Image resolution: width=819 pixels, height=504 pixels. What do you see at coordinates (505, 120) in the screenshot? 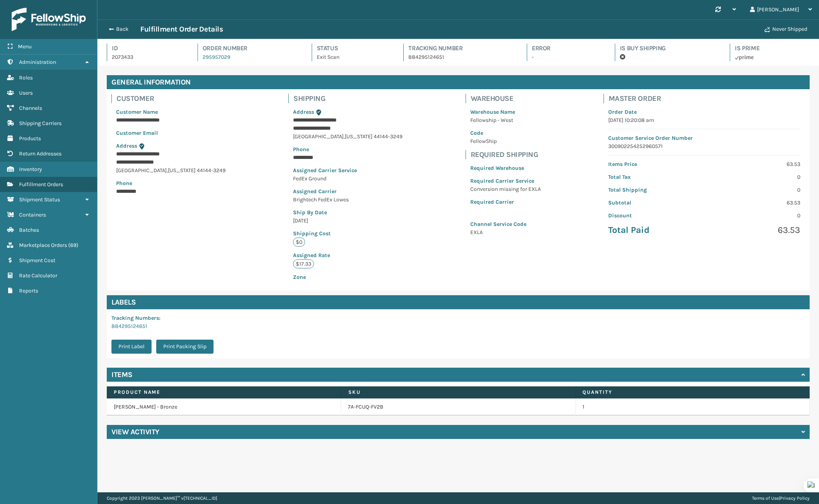
I see `p: Fellowship - West` at bounding box center [505, 120].